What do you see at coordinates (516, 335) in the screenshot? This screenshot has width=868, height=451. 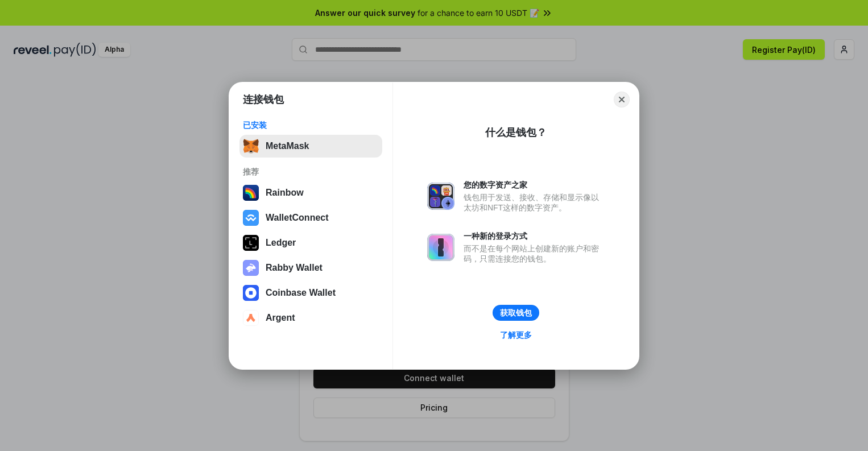 I see `a: 了解更多` at bounding box center [516, 335].